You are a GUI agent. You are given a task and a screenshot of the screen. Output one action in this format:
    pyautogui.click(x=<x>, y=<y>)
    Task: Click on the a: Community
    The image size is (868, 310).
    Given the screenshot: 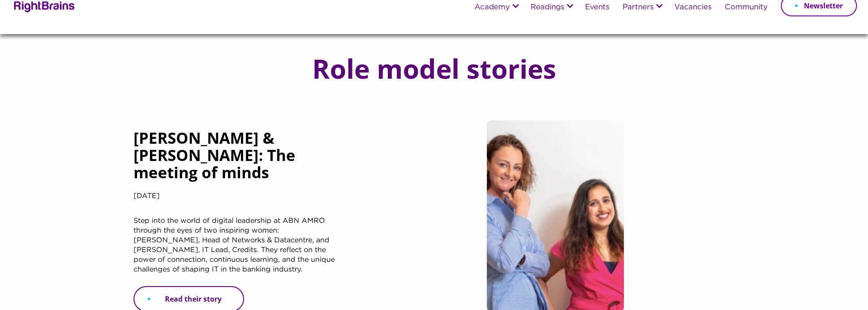 What is the action you would take?
    pyautogui.click(x=746, y=8)
    